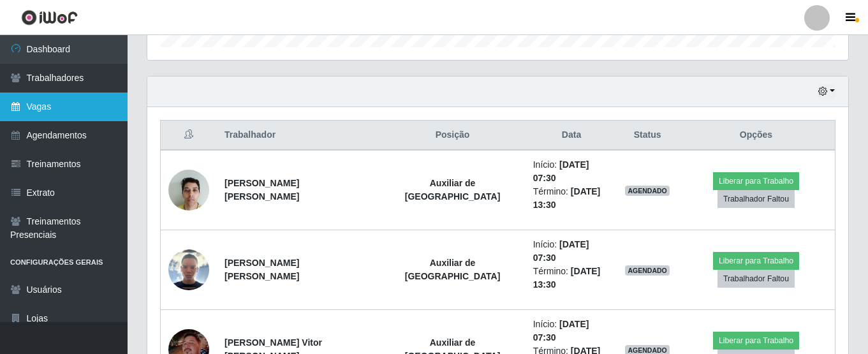 The image size is (868, 354). What do you see at coordinates (298, 135) in the screenshot?
I see `th: Trabalhador` at bounding box center [298, 135].